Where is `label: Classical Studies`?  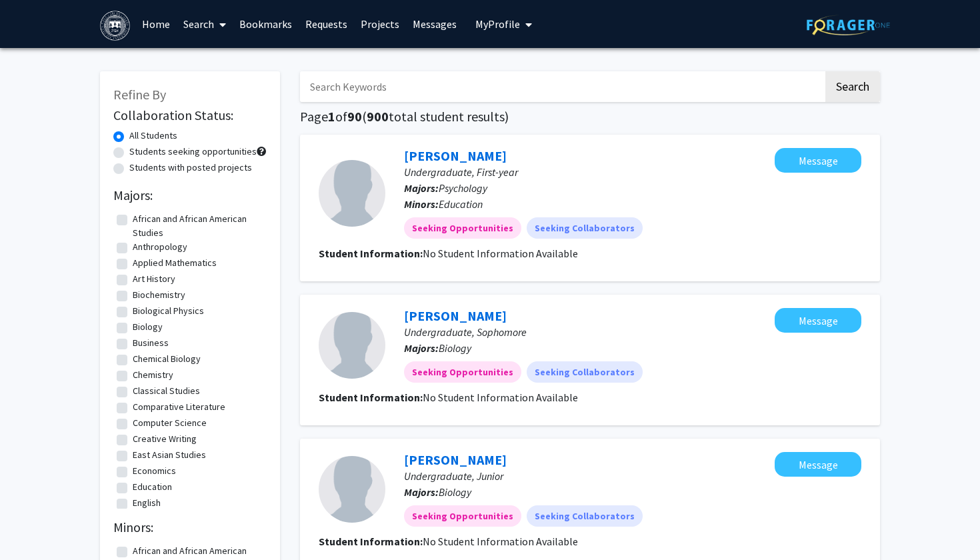 label: Classical Studies is located at coordinates (166, 391).